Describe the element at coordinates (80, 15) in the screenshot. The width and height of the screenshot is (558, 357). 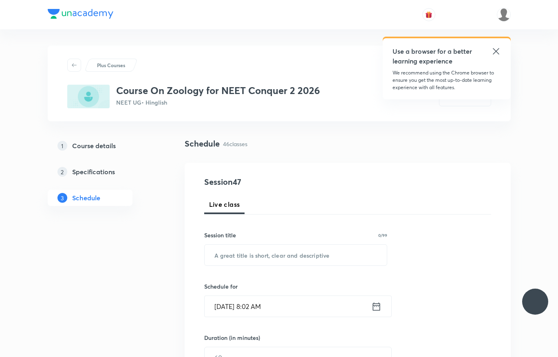
I see `a: Company Logo` at that location.